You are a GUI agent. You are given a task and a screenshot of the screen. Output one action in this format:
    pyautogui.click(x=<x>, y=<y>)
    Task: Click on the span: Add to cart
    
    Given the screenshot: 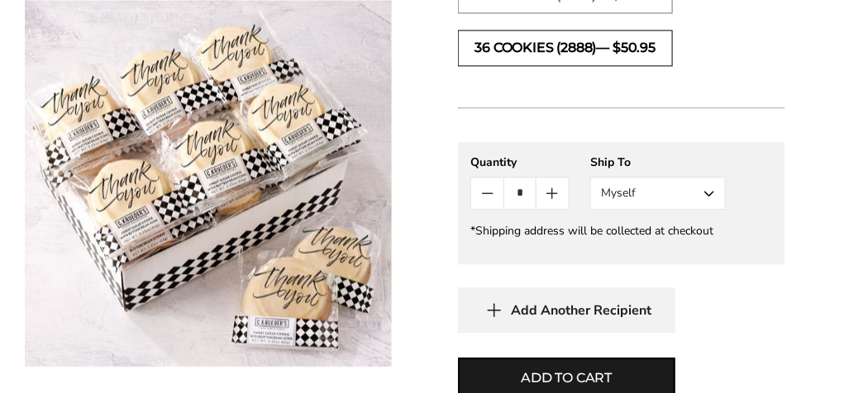 What is the action you would take?
    pyautogui.click(x=566, y=378)
    